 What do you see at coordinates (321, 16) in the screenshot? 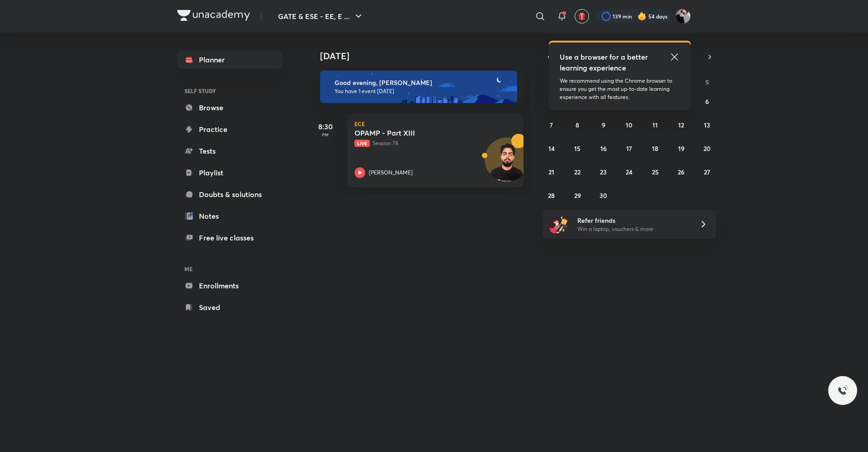
I see `button: GATE & ESE - EE, E ...` at bounding box center [321, 16].